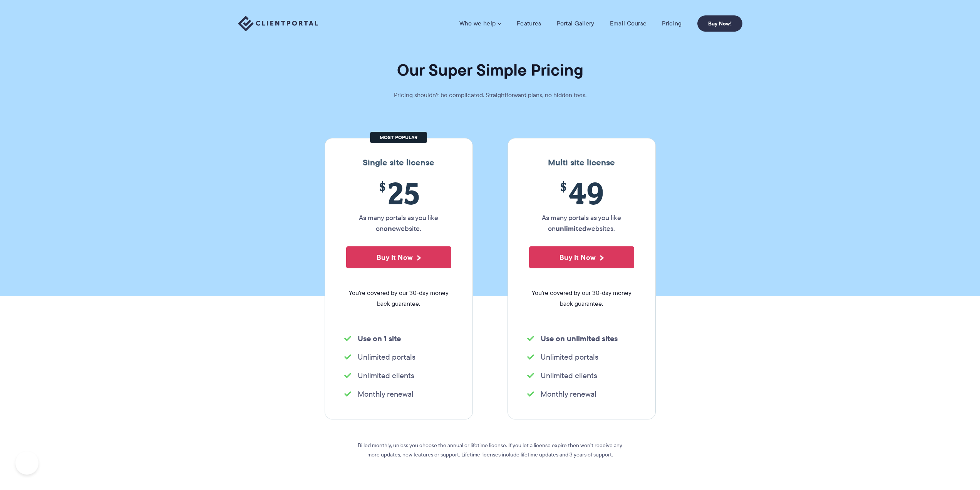  What do you see at coordinates (581, 162) in the screenshot?
I see `h3: Multi site license` at bounding box center [581, 162].